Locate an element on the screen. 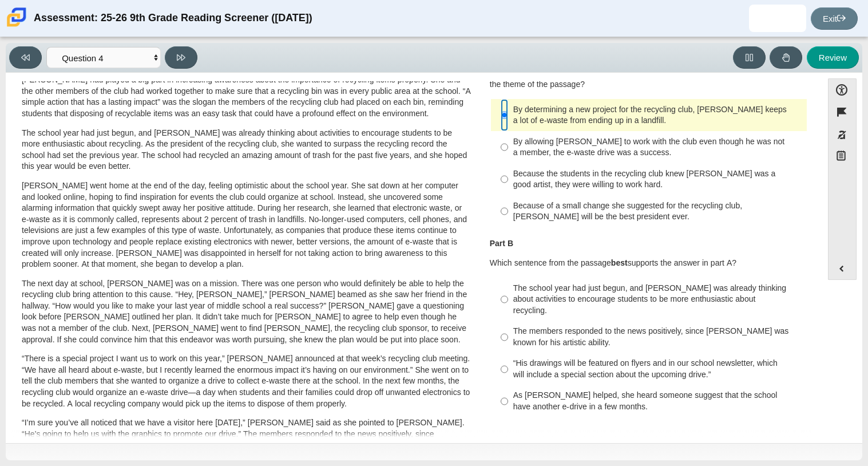 Image resolution: width=868 pixels, height=466 pixels. a: Carmen School of Science & Technology is located at coordinates (17, 26).